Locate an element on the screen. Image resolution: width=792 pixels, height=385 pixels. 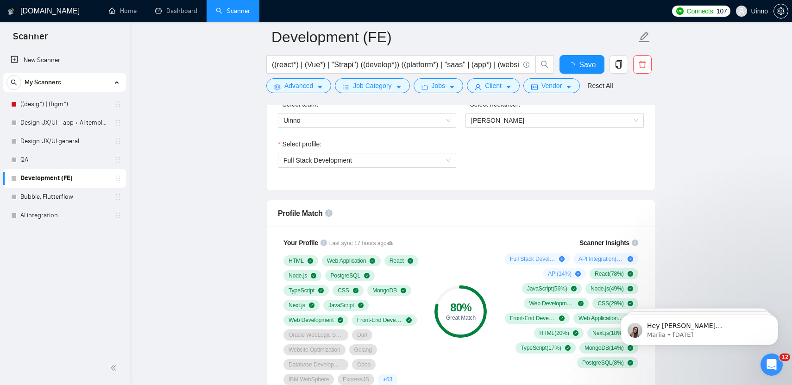
span: PostgreSQL ( 8 %) is located at coordinates (603, 363).